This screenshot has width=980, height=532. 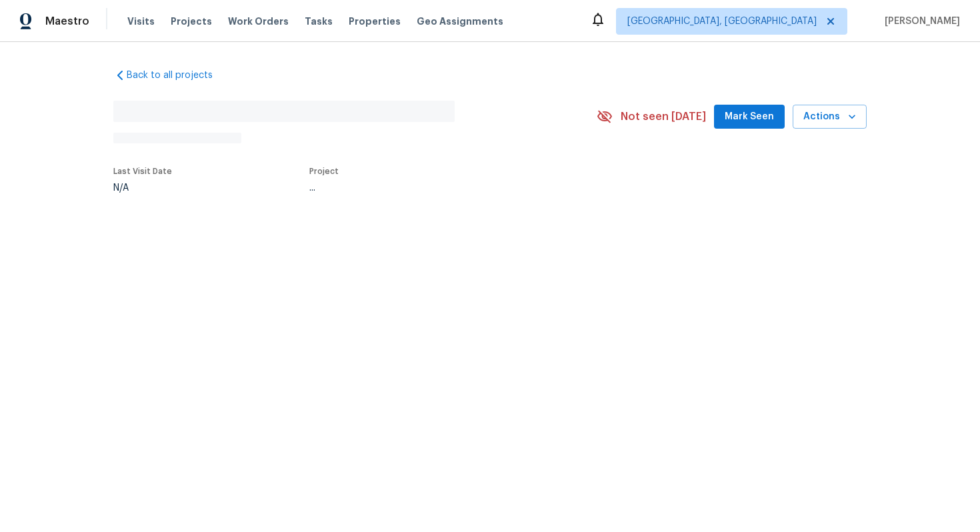 What do you see at coordinates (68, 22) in the screenshot?
I see `span: Maestro` at bounding box center [68, 22].